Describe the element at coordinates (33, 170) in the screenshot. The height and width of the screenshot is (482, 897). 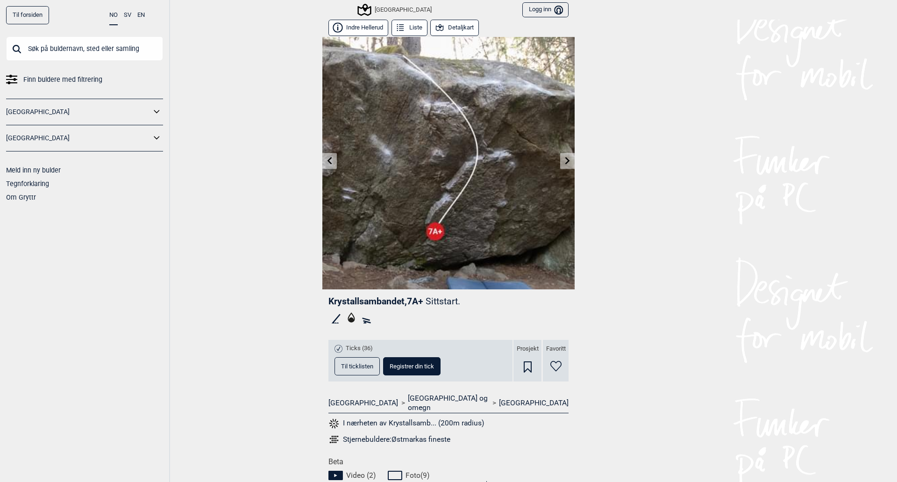
I see `a: Meld inn ny bulder` at that location.